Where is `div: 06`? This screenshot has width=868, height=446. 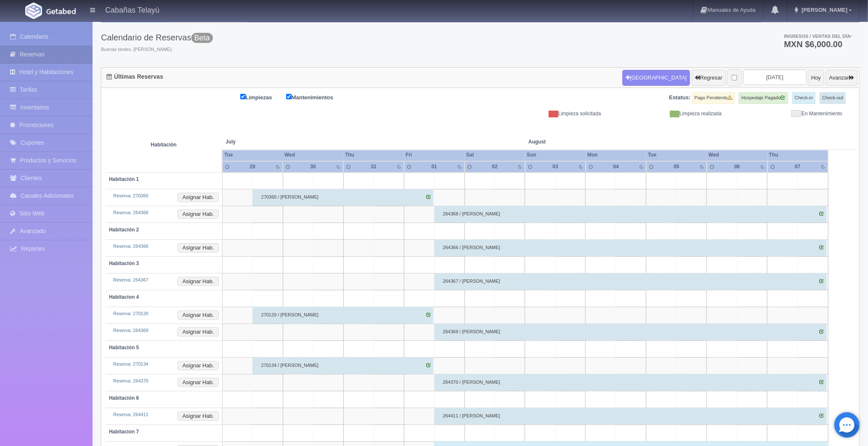
div: 06 is located at coordinates (737, 167).